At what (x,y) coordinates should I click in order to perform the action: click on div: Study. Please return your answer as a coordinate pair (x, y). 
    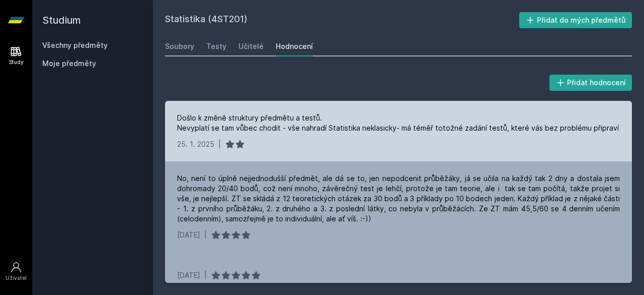
    Looking at the image, I should click on (16, 62).